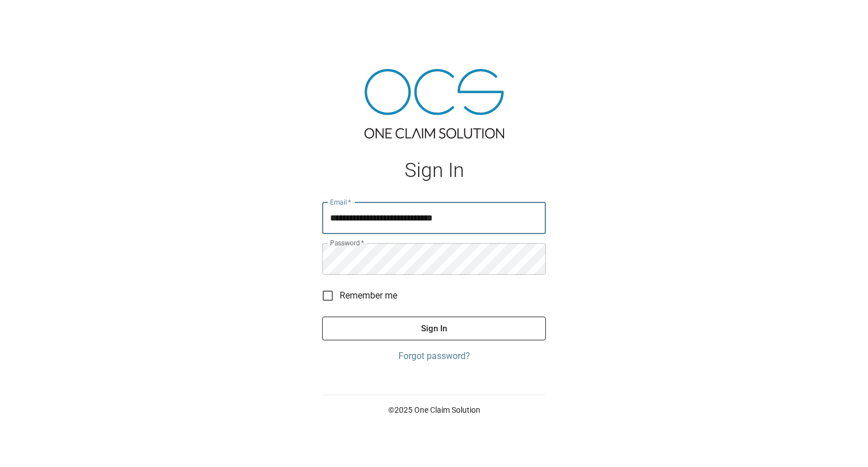 This screenshot has width=868, height=467. What do you see at coordinates (368, 296) in the screenshot?
I see `span: Remember me` at bounding box center [368, 296].